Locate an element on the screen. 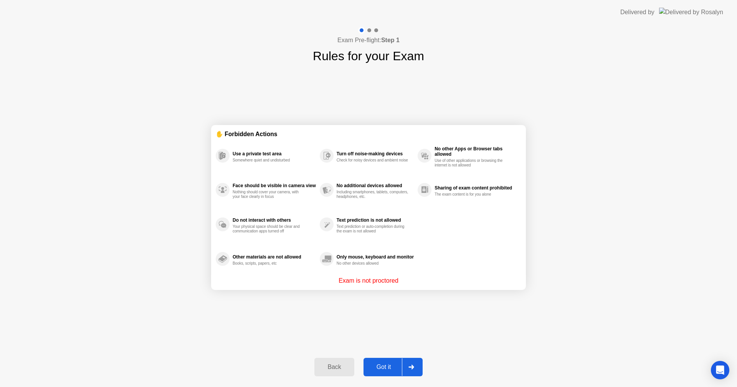 The image size is (737, 387). button: Got it is located at coordinates (393, 367).